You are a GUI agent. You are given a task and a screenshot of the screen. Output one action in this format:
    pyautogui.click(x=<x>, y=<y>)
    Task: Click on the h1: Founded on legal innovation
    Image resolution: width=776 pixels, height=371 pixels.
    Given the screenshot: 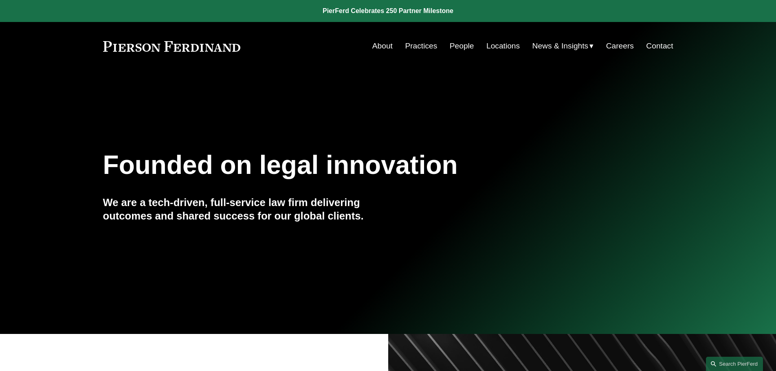 What is the action you would take?
    pyautogui.click(x=341, y=165)
    